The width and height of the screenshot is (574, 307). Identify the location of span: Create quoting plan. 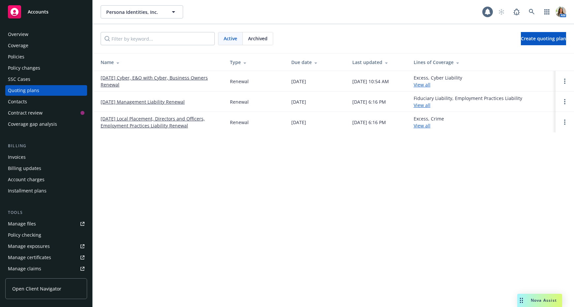
(543, 38).